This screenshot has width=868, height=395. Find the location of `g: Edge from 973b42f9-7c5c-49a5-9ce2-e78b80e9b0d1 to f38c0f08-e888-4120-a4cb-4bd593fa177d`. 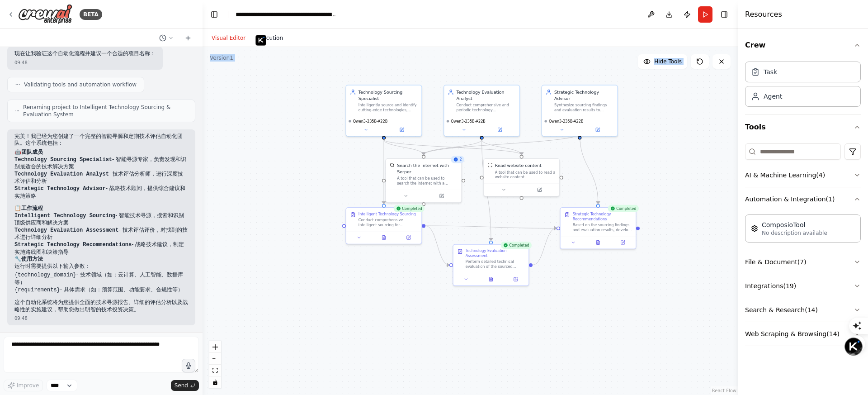

g: Edge from 973b42f9-7c5c-49a5-9ce2-e78b80e9b0d1 to f38c0f08-e888-4120-a4cb-4bd593fa177d is located at coordinates (403, 147).